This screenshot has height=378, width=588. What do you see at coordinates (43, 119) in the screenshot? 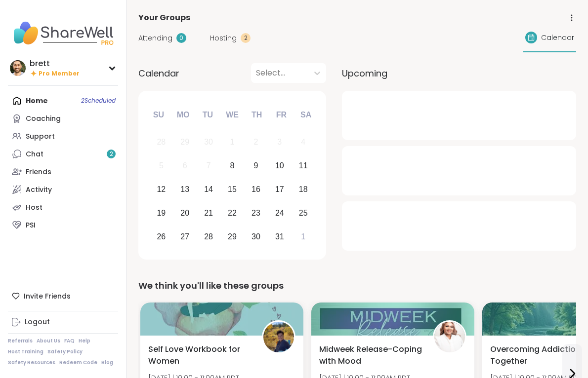
I see `div: Coaching` at bounding box center [43, 119].